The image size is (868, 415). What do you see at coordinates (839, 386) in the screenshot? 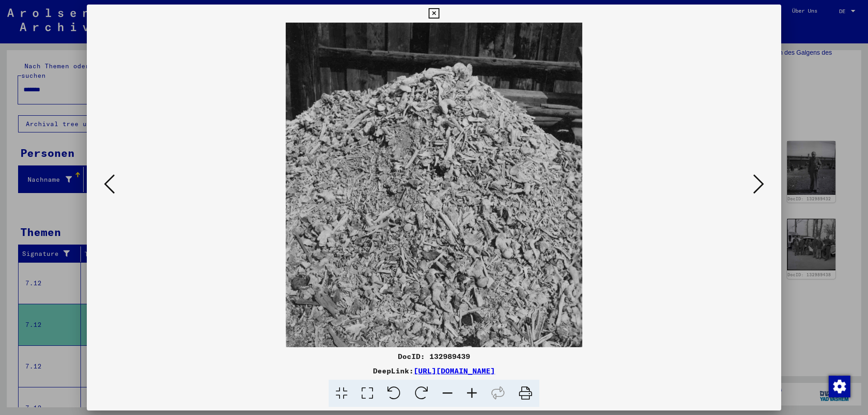
I see `div: Zustimmung ändern` at bounding box center [839, 386].